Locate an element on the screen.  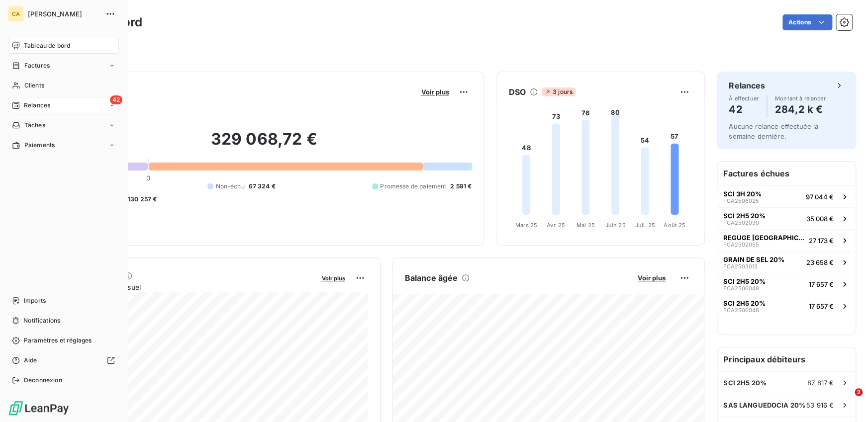
a: Factures is located at coordinates (63, 66).